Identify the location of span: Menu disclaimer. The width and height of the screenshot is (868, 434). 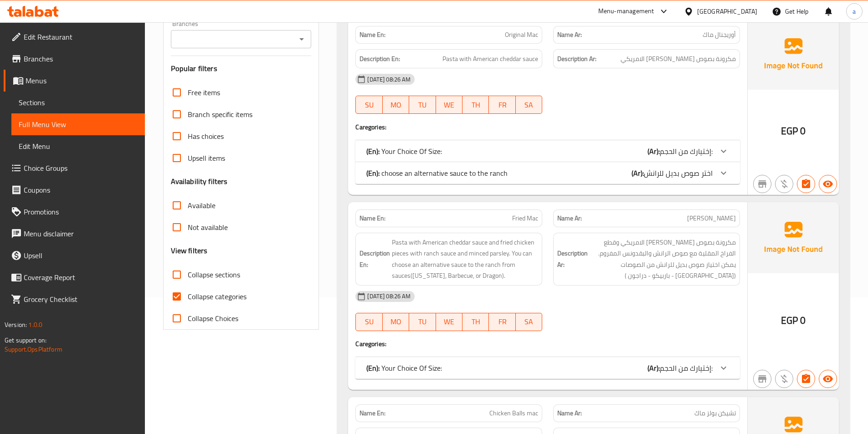
(80, 234).